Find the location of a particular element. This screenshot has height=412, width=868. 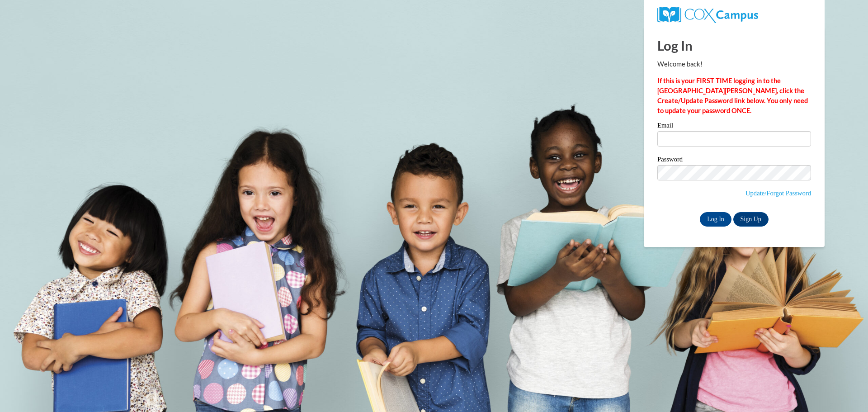

p: Welcome back! is located at coordinates (734, 64).